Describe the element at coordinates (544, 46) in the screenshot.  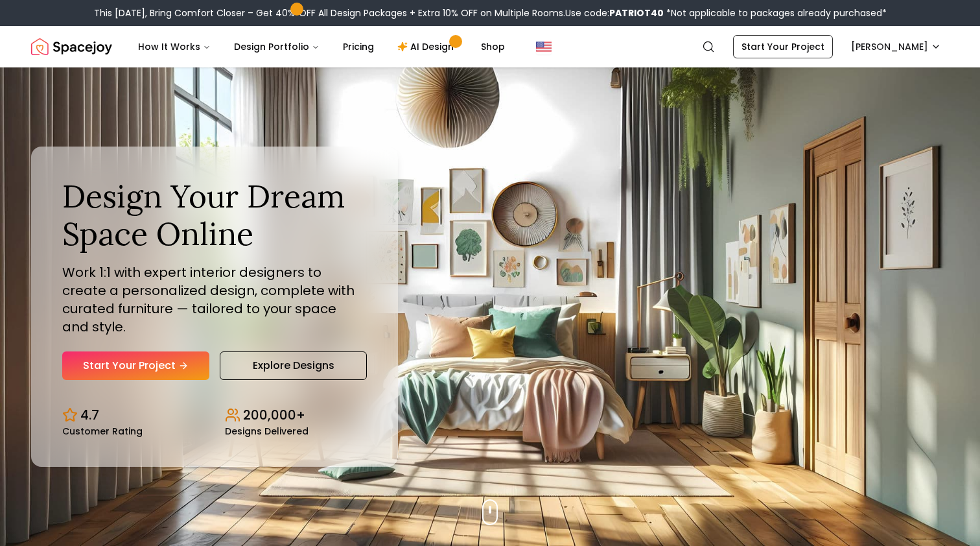
I see `img: United States` at that location.